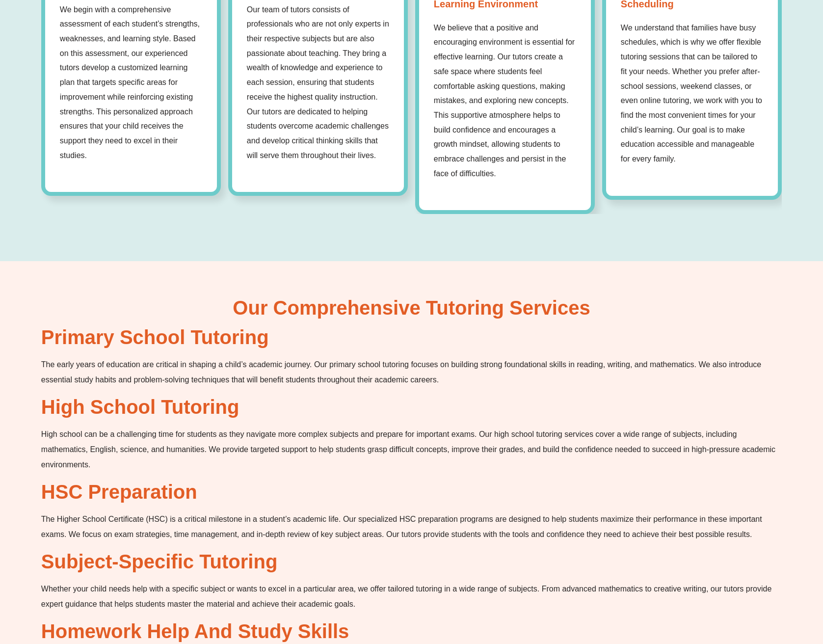 The image size is (823, 644). I want to click on p: Our team of tutors consists of professionals who are not only experts in their respective subject..., so click(318, 82).